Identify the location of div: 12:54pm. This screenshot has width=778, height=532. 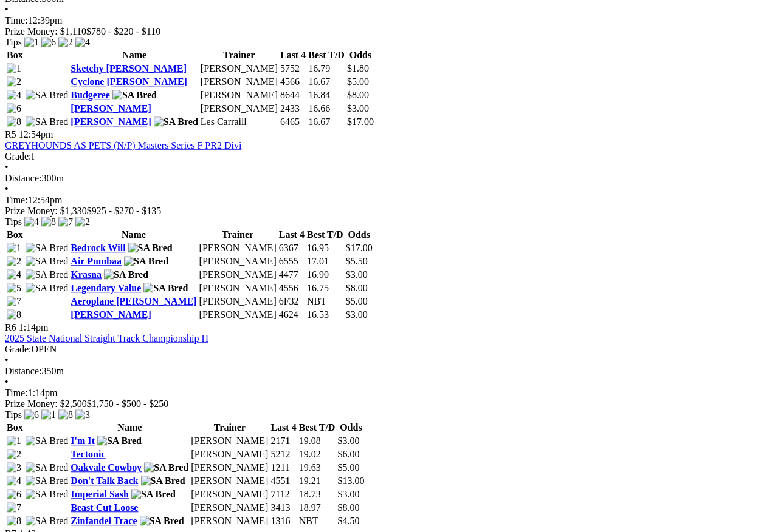
(389, 201).